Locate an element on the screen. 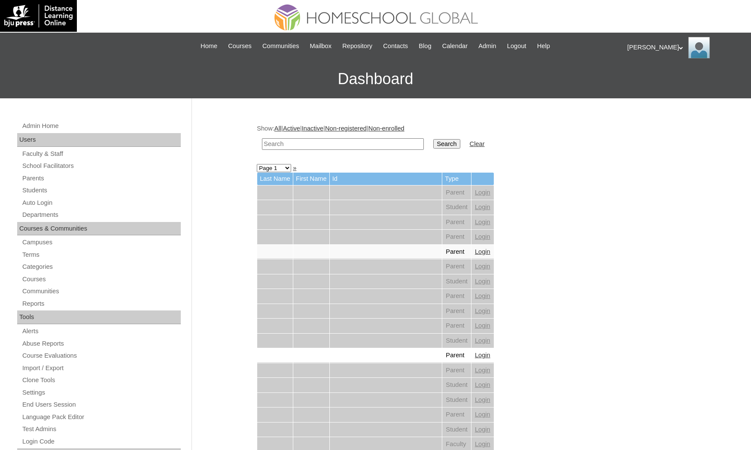 The width and height of the screenshot is (751, 450). a: Clone Tools is located at coordinates (101, 380).